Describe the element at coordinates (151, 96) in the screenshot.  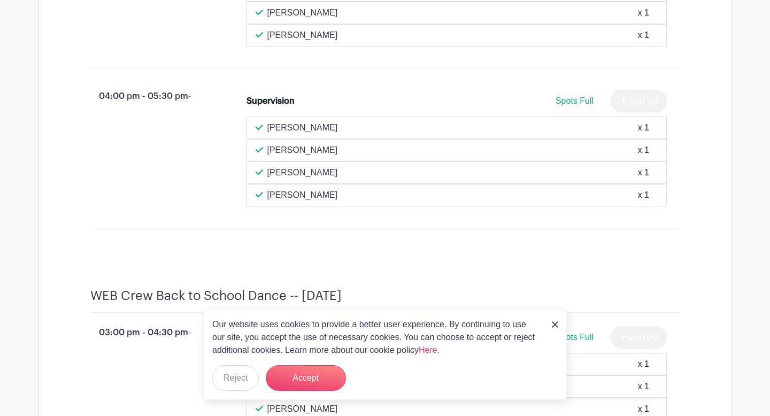
I see `p: 04:00 pm - 05:30 pm` at that location.